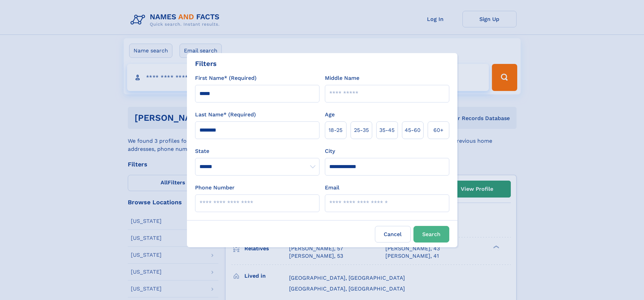  I want to click on span: 25‑35, so click(361, 130).